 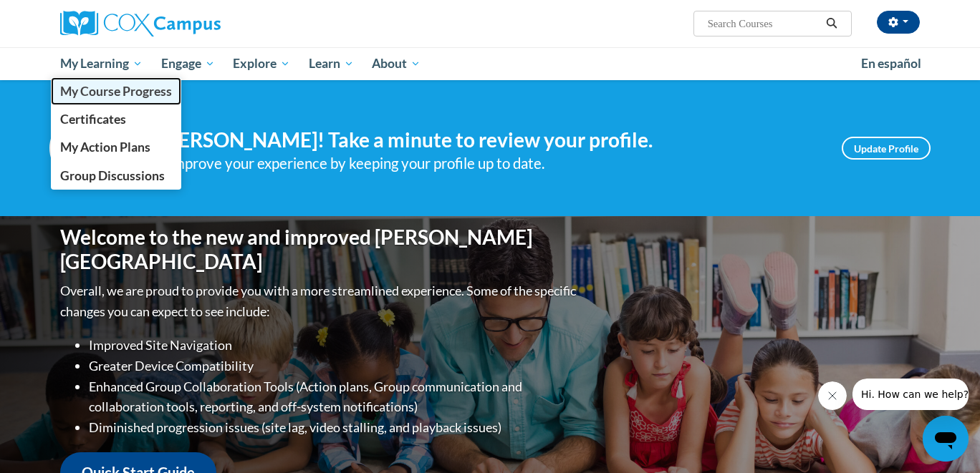 I want to click on span: My Action Plans, so click(x=105, y=147).